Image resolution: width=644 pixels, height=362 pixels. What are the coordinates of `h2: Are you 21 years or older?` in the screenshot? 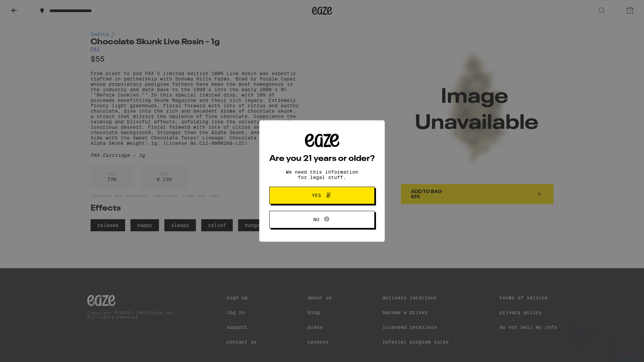 It's located at (322, 159).